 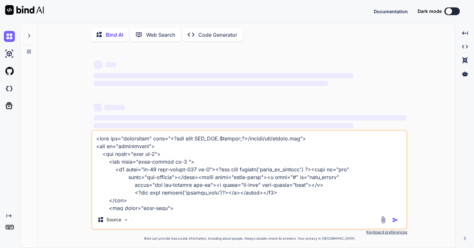 What do you see at coordinates (395, 220) in the screenshot?
I see `img: icon` at bounding box center [395, 220].